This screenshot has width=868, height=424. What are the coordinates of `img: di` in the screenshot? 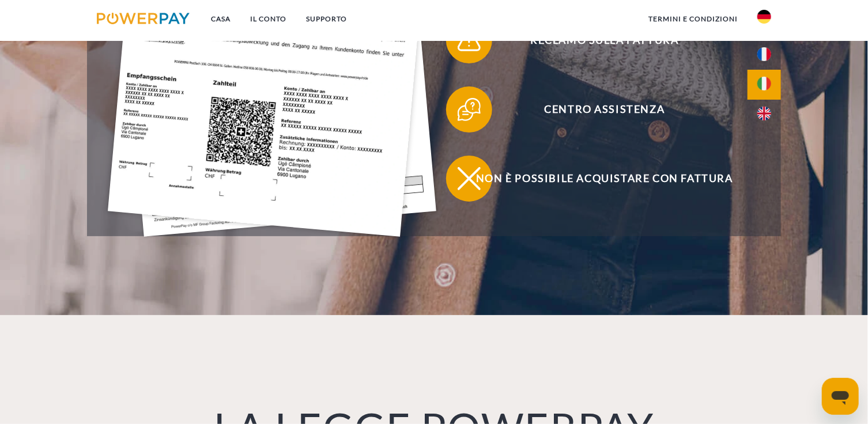 It's located at (765, 17).